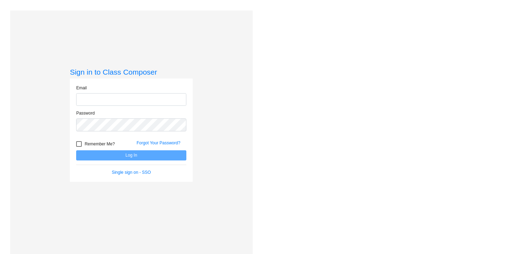 The image size is (505, 254). What do you see at coordinates (85, 113) in the screenshot?
I see `label: Password` at bounding box center [85, 113].